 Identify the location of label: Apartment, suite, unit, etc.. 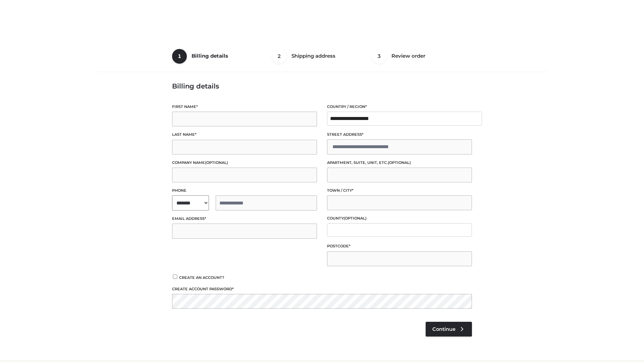
(399, 162).